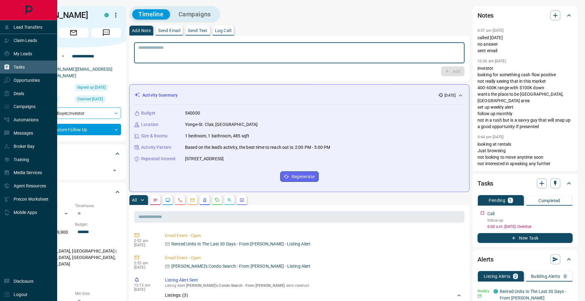 This screenshot has height=301, width=585. Describe the element at coordinates (74, 154) in the screenshot. I see `div: Tags` at that location.